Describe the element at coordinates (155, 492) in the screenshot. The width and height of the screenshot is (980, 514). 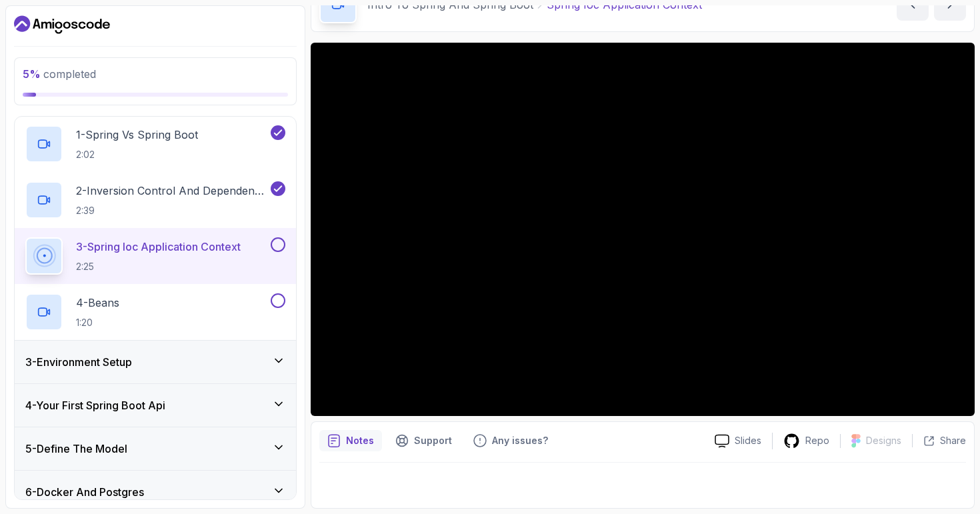
I see `button: 6-Docker And Postgres` at that location.